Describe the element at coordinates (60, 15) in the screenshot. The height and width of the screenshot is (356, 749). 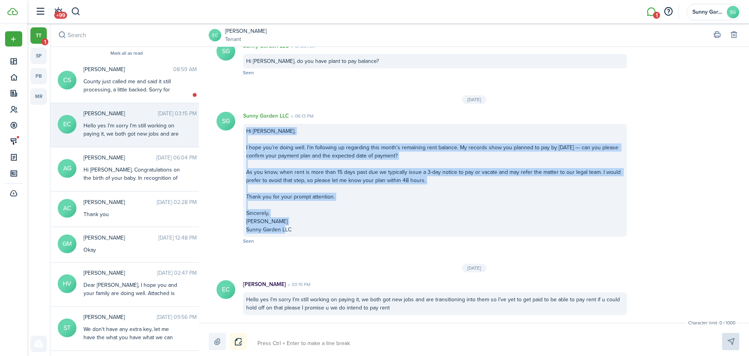
I see `span: +99` at that location.